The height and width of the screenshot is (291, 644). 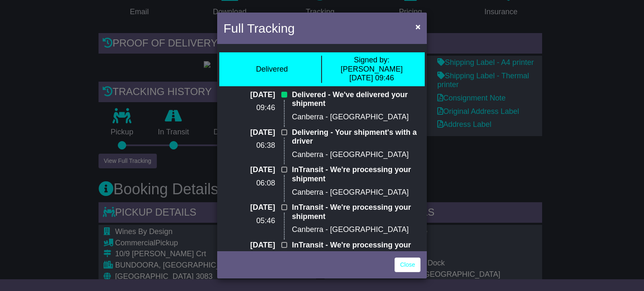 I want to click on h4: Full Tracking, so click(x=259, y=28).